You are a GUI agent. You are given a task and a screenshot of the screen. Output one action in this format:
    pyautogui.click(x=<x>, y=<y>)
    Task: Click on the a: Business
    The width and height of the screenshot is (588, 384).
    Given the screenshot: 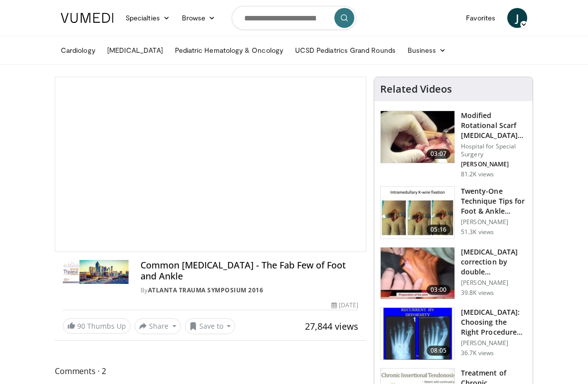 What is the action you would take?
    pyautogui.click(x=427, y=50)
    